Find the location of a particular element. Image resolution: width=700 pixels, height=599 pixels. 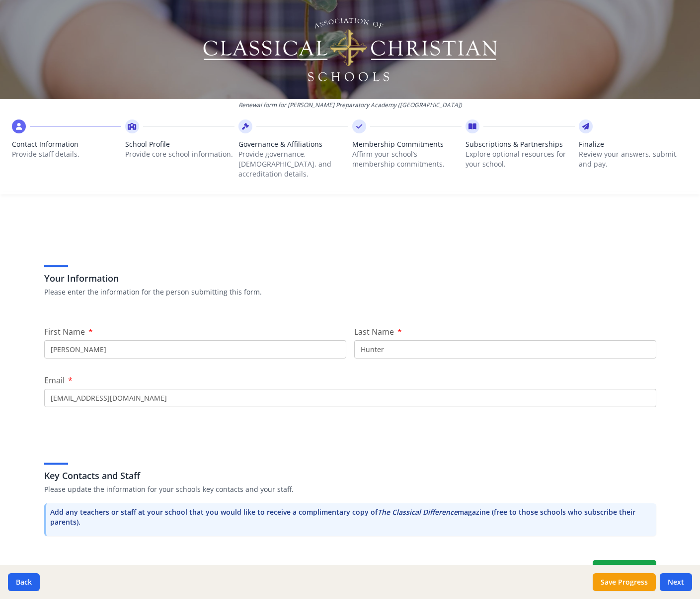

h3: Your Information is located at coordinates (350, 278).